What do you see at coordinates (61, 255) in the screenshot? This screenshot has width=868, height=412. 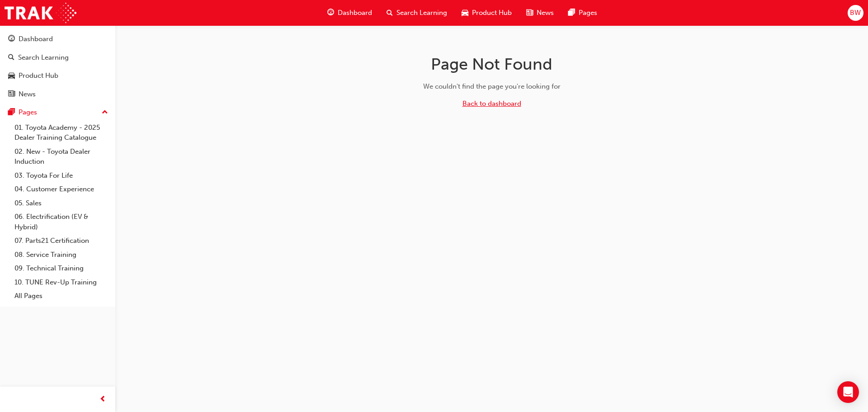 I see `a: 08. Service Training` at bounding box center [61, 255].